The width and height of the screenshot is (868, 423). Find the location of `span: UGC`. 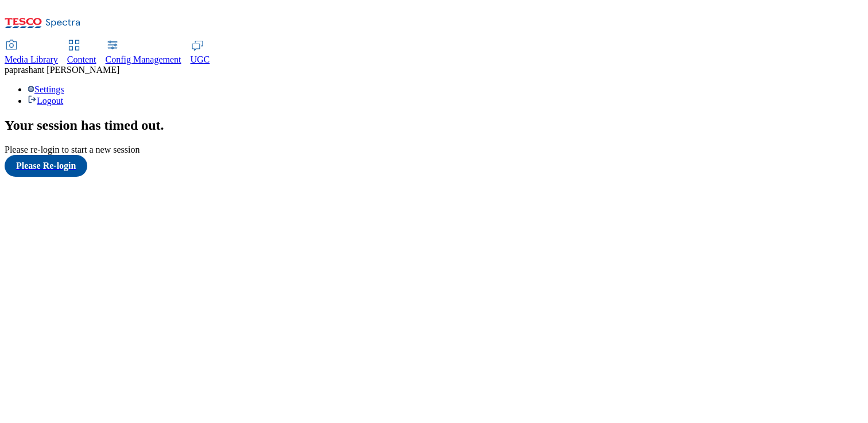

span: UGC is located at coordinates (200, 59).